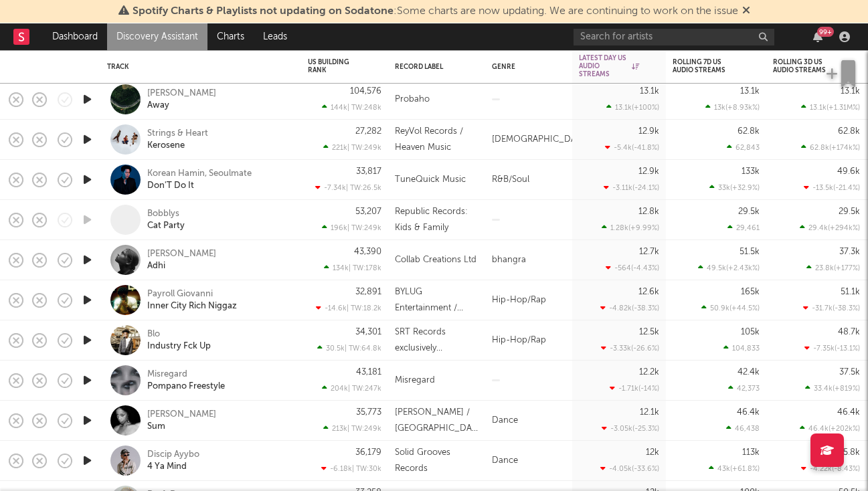 The width and height of the screenshot is (868, 491). Describe the element at coordinates (167, 375) in the screenshot. I see `div: Misregard` at that location.